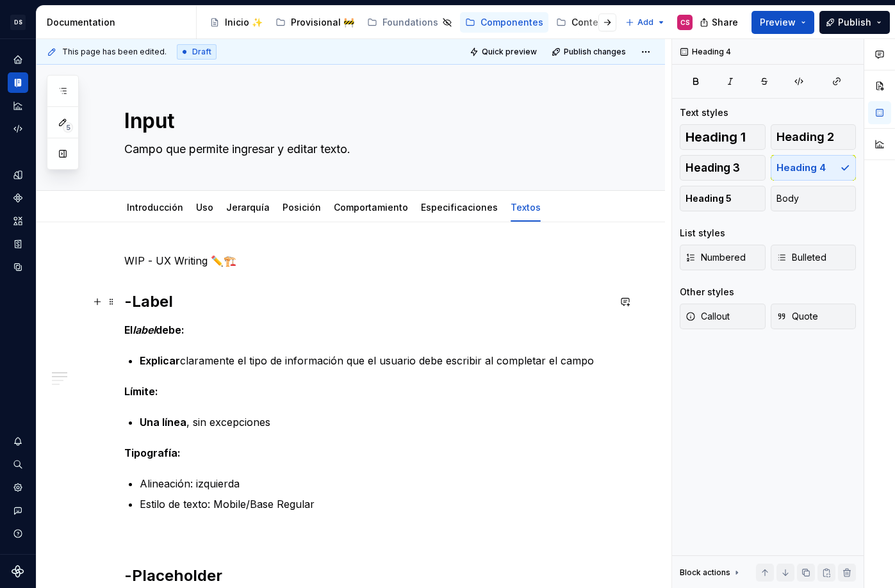 The image size is (895, 588). What do you see at coordinates (18, 60) in the screenshot?
I see `a: Home` at bounding box center [18, 60].